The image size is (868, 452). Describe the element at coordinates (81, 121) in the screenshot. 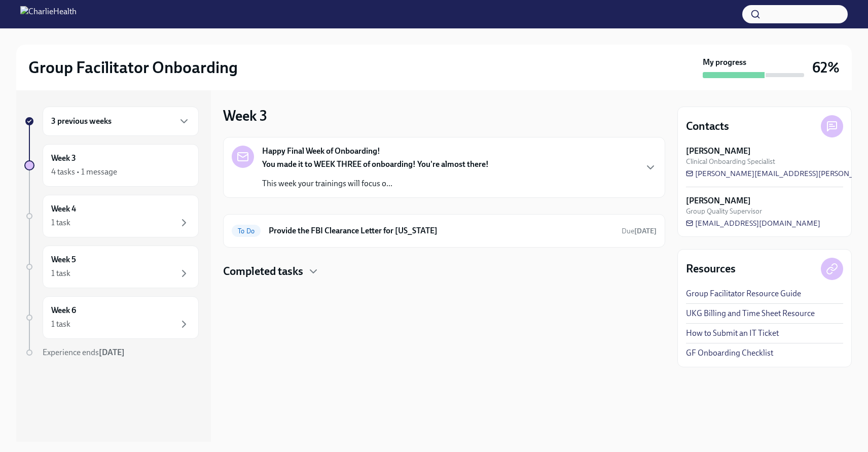

I see `h6: 3 previous weeks` at that location.